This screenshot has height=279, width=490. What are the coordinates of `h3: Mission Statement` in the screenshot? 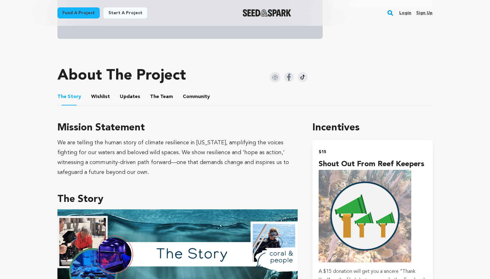 It's located at (178, 128).